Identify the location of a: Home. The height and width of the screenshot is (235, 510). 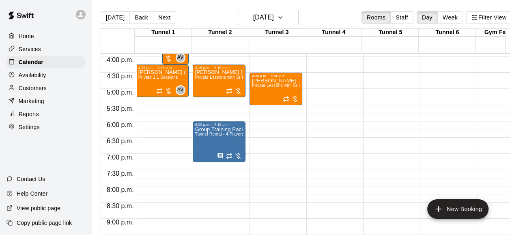
(45, 36).